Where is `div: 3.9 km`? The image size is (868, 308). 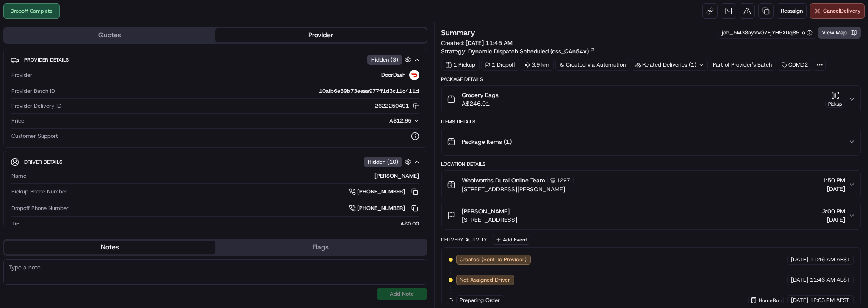
div: 3.9 km is located at coordinates (537, 65).